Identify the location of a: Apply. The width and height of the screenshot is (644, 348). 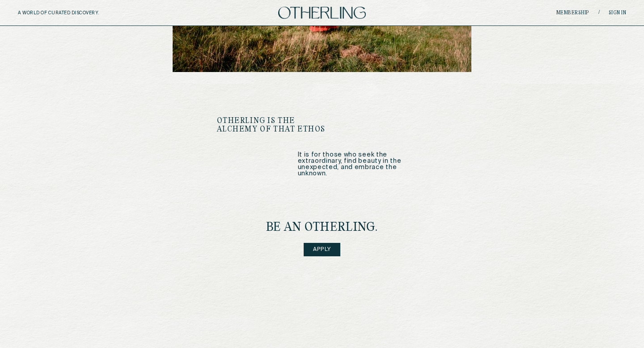
(322, 250).